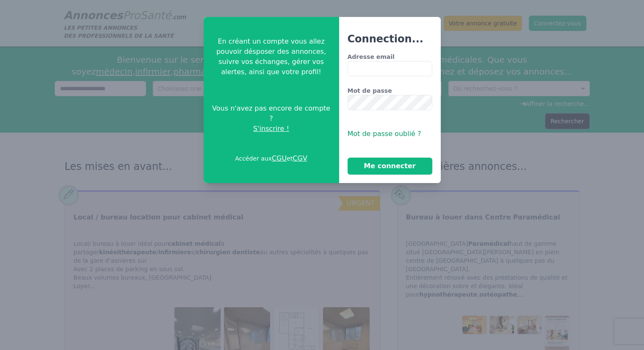  What do you see at coordinates (271, 129) in the screenshot?
I see `span: S'inscrire !` at bounding box center [271, 129].